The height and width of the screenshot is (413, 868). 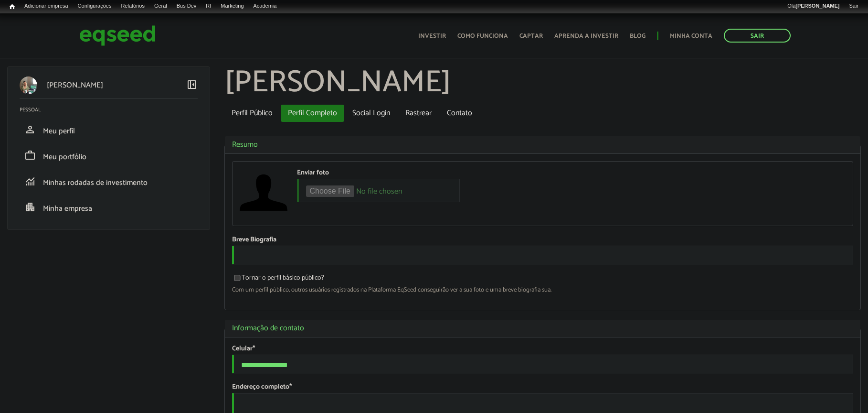 I want to click on a: Colapsar menu, so click(x=192, y=85).